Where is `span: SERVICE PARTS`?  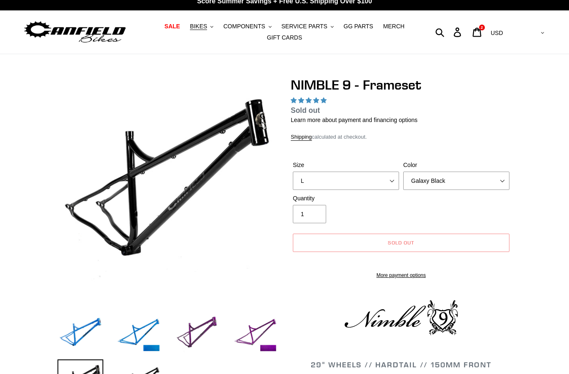 span: SERVICE PARTS is located at coordinates (304, 26).